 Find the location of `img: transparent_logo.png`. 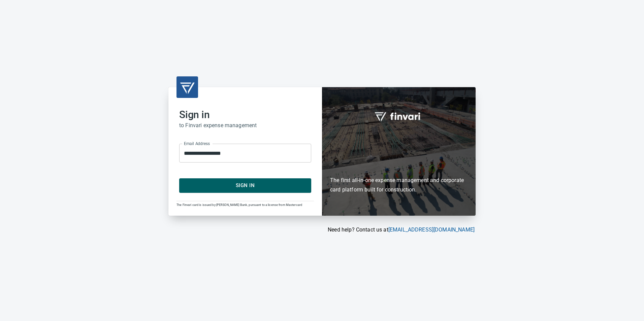

img: transparent_logo.png is located at coordinates (187, 87).